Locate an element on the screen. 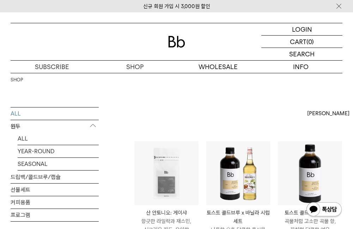 The width and height of the screenshot is (353, 229). a: SEASONAL is located at coordinates (58, 164).